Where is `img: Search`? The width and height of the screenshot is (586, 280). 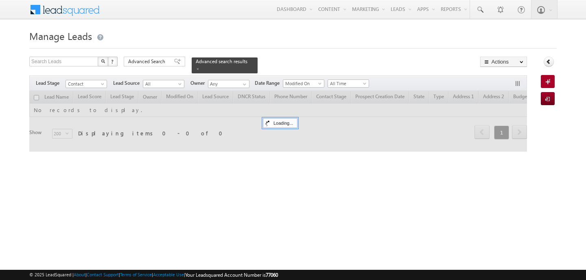
img: Search is located at coordinates (103, 61).